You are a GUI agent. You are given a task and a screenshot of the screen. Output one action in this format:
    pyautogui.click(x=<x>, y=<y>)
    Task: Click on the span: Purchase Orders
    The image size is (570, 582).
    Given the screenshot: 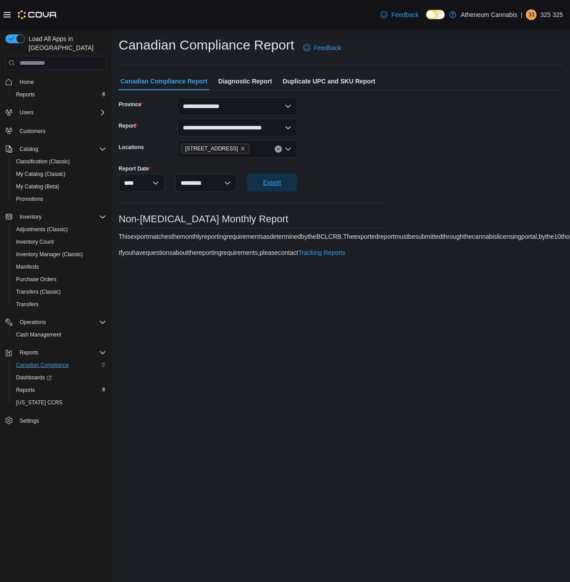 What is the action you would take?
    pyautogui.click(x=36, y=279)
    